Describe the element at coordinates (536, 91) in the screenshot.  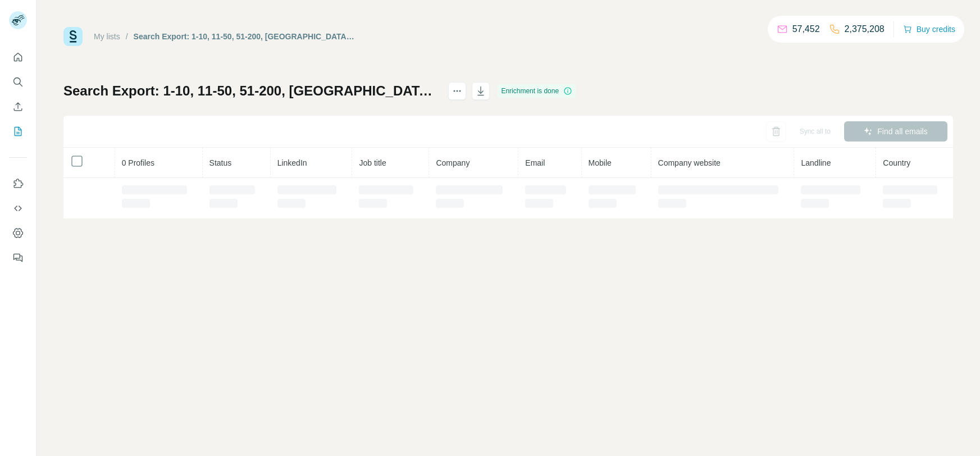
I see `div: Enrichment is done` at that location.